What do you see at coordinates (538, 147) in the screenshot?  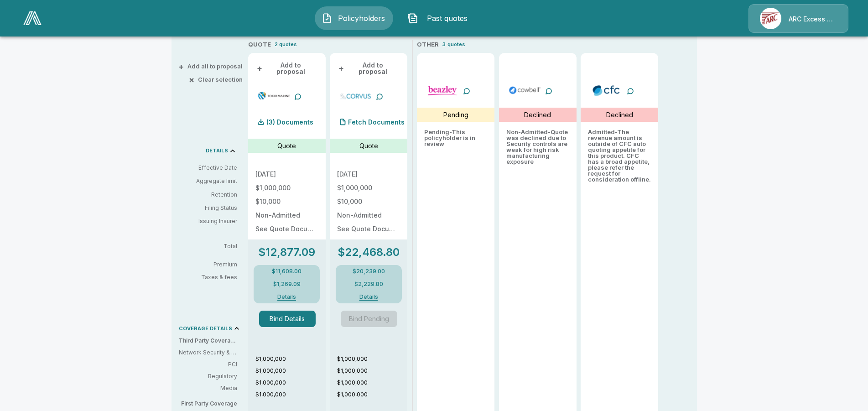 I see `p: Non-Admitted - Quote was declined due to Security controls are weak for high risk manufacturing e...` at bounding box center [538, 147].